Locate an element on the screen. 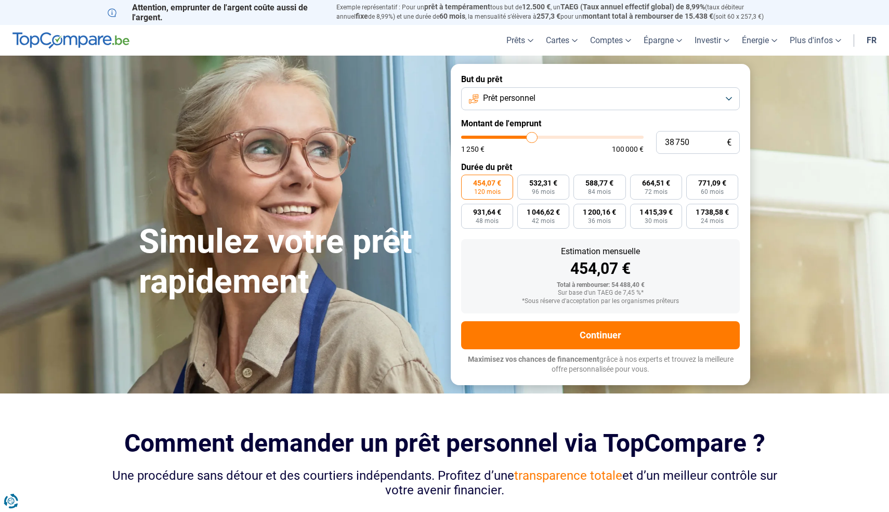  a: Cartes is located at coordinates (561, 40).